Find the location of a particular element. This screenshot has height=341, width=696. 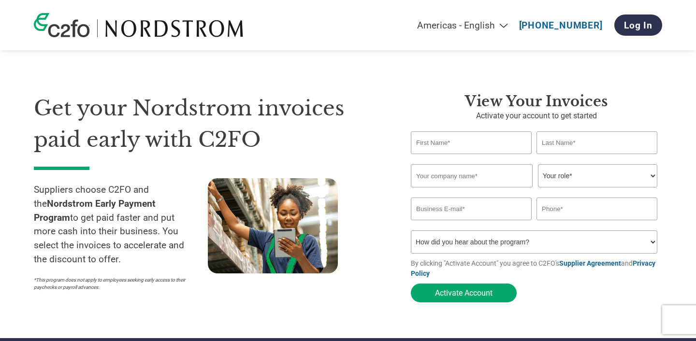

div: Invalid last name or last name is too long is located at coordinates (597, 158).